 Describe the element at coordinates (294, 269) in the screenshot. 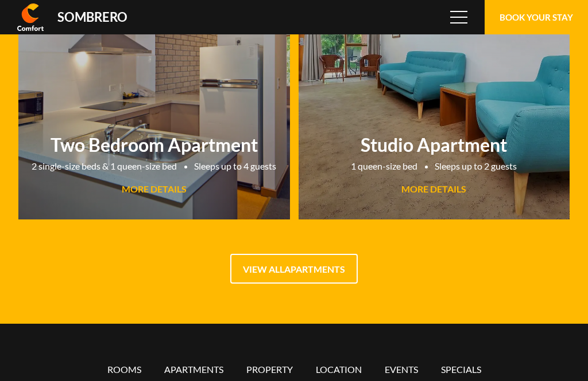

I see `a: View allApartments` at that location.